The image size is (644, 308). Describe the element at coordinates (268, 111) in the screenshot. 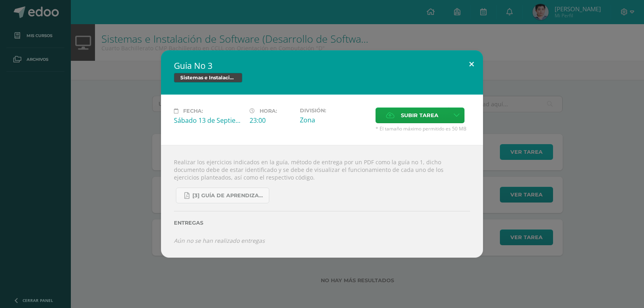

I see `span: Hora:` at that location.